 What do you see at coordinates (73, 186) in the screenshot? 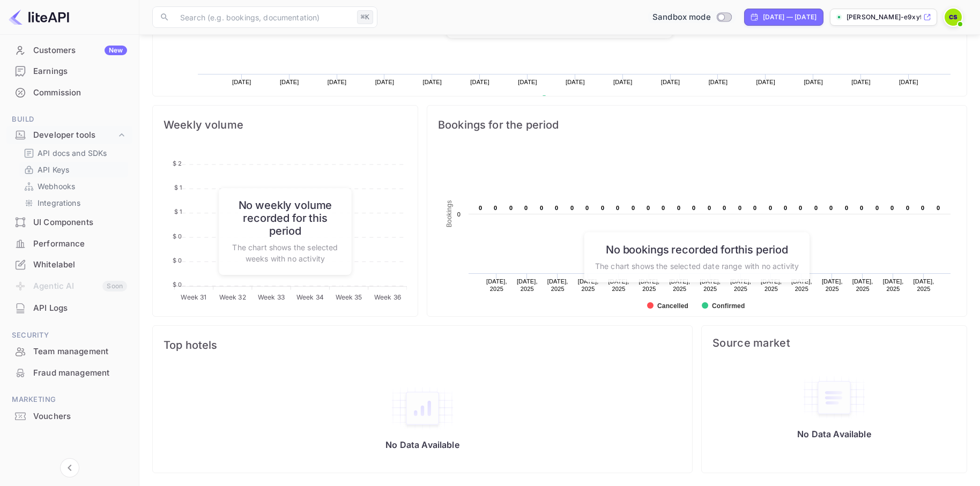
I see `div: Webhooks` at bounding box center [73, 186].